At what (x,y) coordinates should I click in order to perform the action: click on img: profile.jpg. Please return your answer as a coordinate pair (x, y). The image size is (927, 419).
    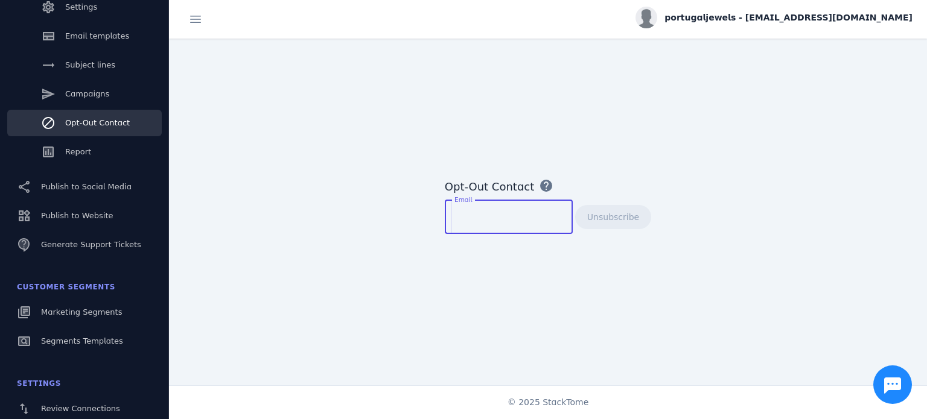
    Looking at the image, I should click on (646, 18).